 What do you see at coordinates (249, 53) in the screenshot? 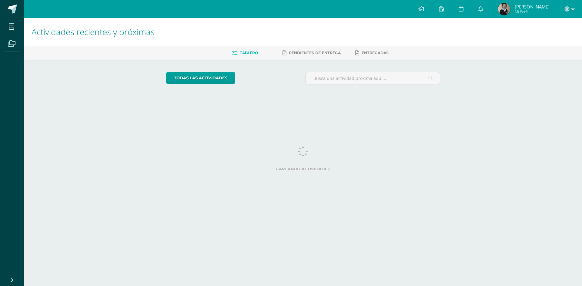
I see `span: Tablero` at bounding box center [249, 53].